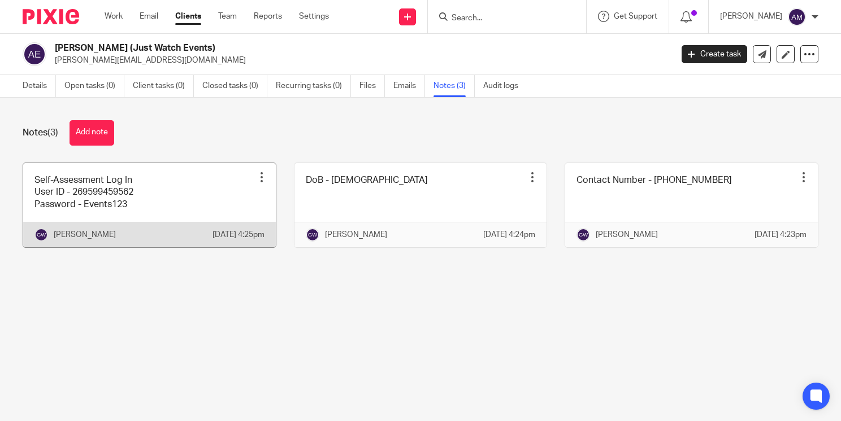 The height and width of the screenshot is (421, 841). I want to click on a: Notes (3), so click(454, 86).